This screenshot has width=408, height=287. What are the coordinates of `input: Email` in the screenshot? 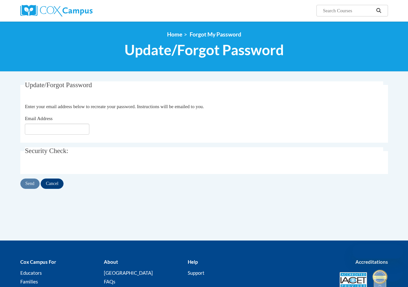 It's located at (57, 129).